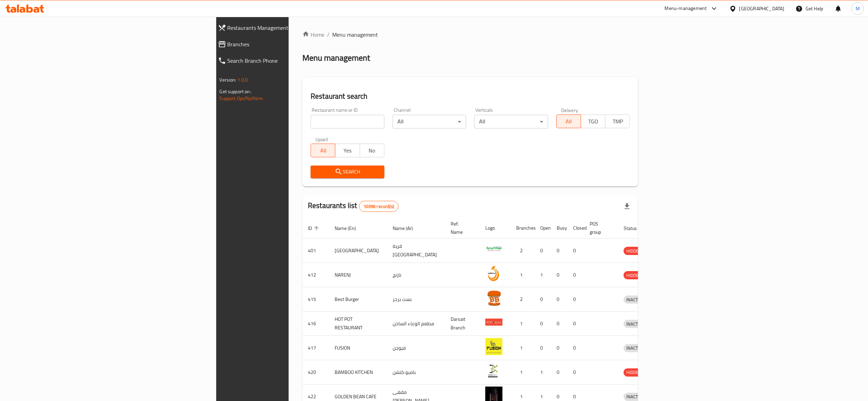  Describe the element at coordinates (494, 249) in the screenshot. I see `img: Spicy Village` at that location.